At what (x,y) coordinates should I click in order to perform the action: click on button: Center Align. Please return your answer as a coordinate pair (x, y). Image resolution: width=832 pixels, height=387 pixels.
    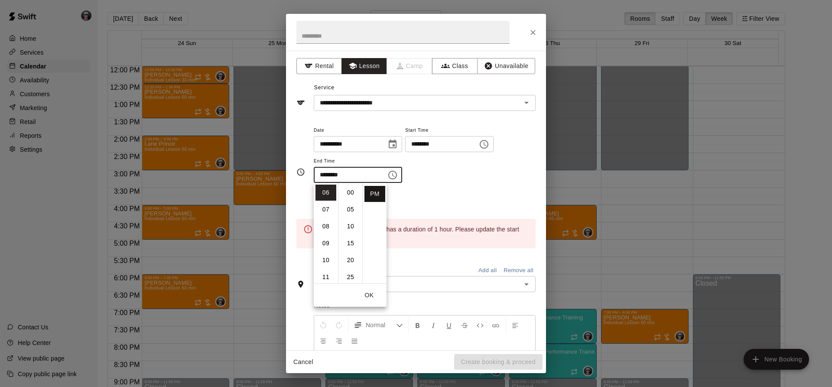
    Looking at the image, I should click on (323, 341).